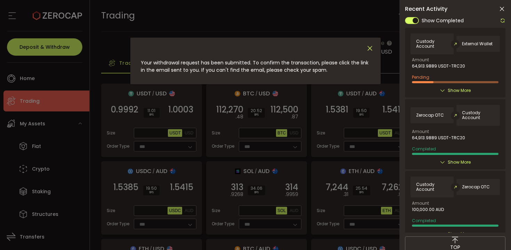 The image size is (511, 250). What do you see at coordinates (426, 9) in the screenshot?
I see `span: Recent Activity` at bounding box center [426, 9].